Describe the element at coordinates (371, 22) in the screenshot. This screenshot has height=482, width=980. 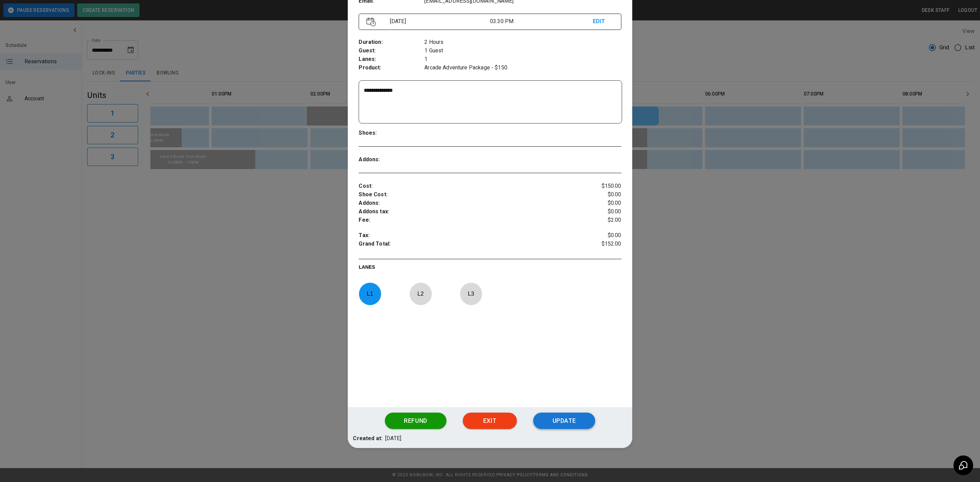
I see `img: Vector` at that location.